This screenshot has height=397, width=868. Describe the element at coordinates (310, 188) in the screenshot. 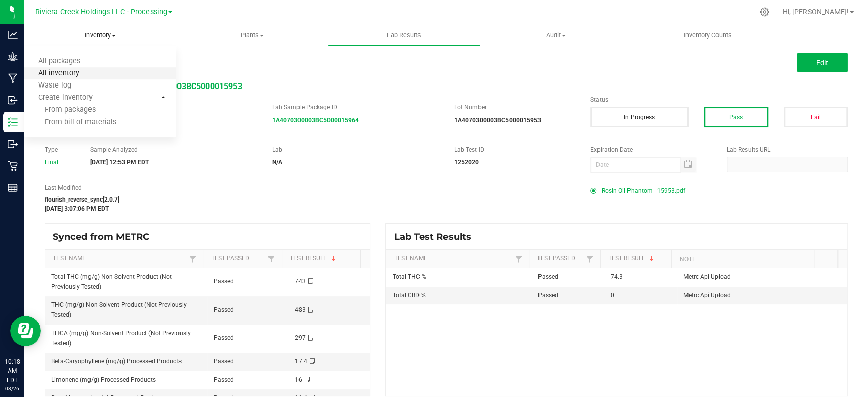

I see `label: Last Modified` at that location.